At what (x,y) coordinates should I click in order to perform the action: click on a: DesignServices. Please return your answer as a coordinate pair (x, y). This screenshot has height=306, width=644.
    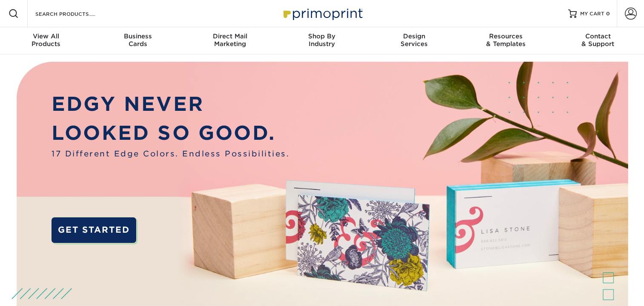
    Looking at the image, I should click on (415, 41).